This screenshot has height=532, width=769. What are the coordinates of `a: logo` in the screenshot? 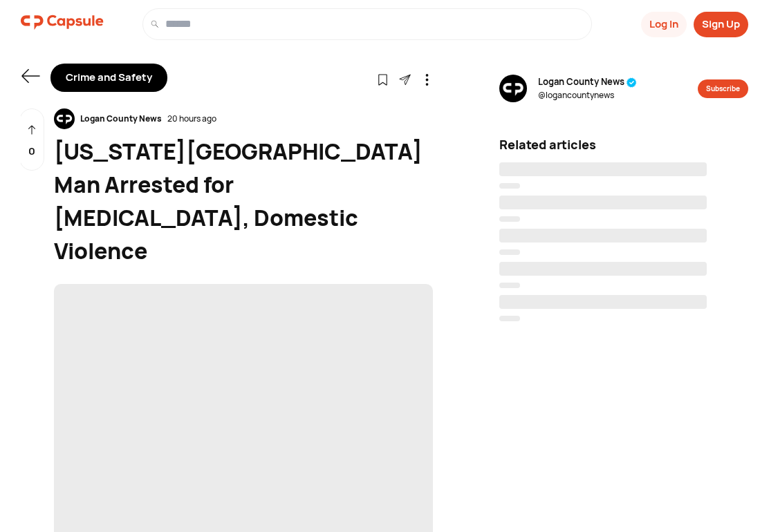 It's located at (62, 24).